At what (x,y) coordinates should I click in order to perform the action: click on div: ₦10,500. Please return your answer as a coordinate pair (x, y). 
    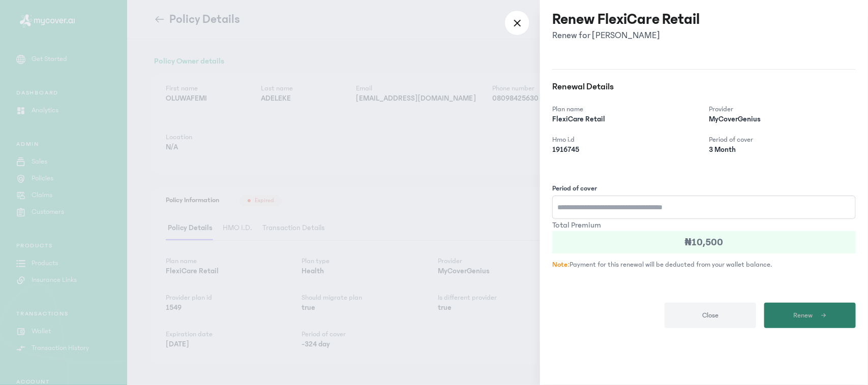
    Looking at the image, I should click on (703, 242).